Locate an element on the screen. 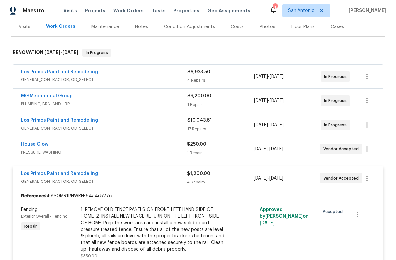 The image size is (396, 260). span: PRESSURE_WASHING is located at coordinates (104, 153).